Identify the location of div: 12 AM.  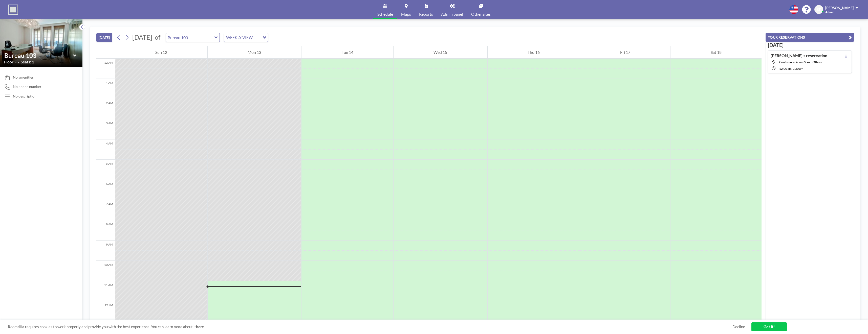
(106, 69).